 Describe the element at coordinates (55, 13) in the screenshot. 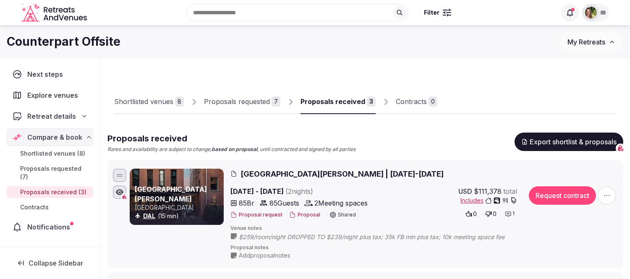

I see `a: Visit the homepage` at that location.